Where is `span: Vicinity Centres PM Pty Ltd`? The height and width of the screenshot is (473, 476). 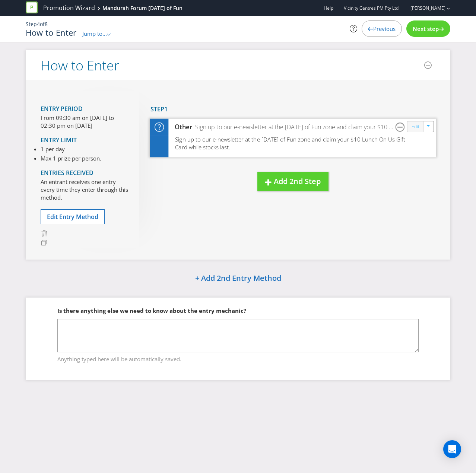
span: Vicinity Centres PM Pty Ltd is located at coordinates (371, 7).